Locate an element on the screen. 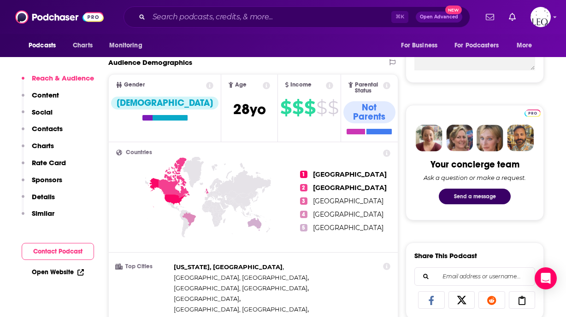 The image size is (566, 317). button: Rate Card is located at coordinates (44, 167).